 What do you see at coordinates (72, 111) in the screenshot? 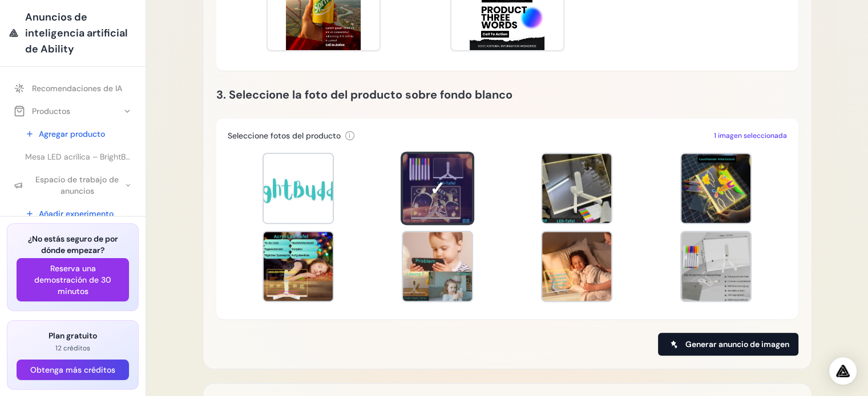
I see `button: Productos` at bounding box center [72, 111].